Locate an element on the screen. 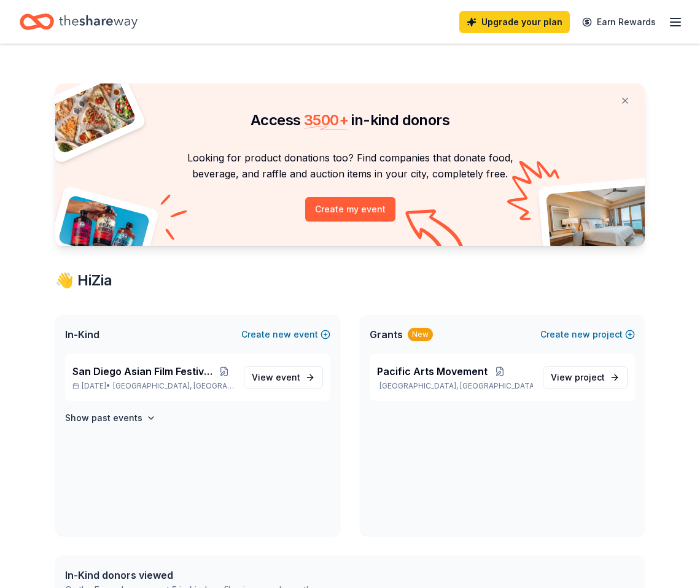  a: Home is located at coordinates (78, 21).